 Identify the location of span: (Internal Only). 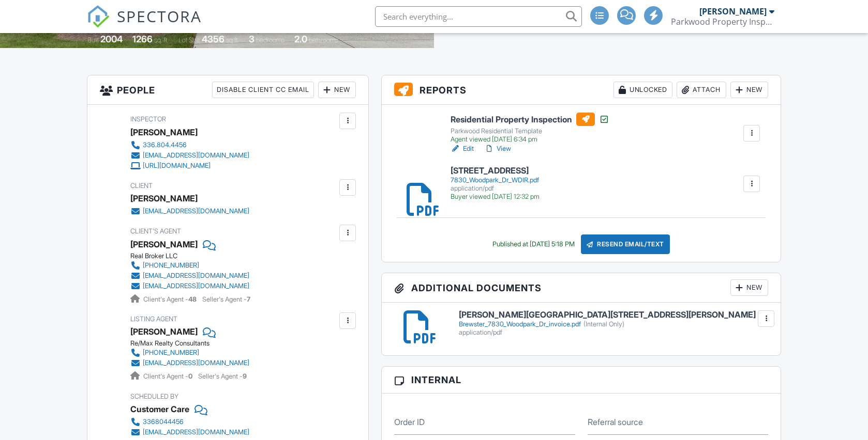
(604, 324).